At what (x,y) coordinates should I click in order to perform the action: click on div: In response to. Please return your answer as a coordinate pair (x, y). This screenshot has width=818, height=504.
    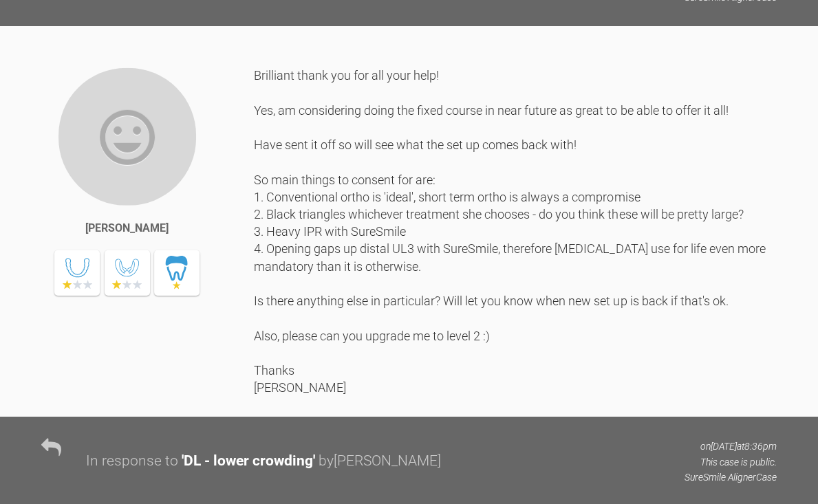
    Looking at the image, I should click on (132, 461).